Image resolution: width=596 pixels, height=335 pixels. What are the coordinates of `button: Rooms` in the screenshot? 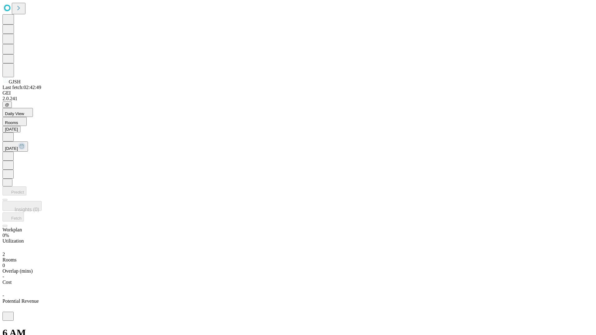 It's located at (15, 121).